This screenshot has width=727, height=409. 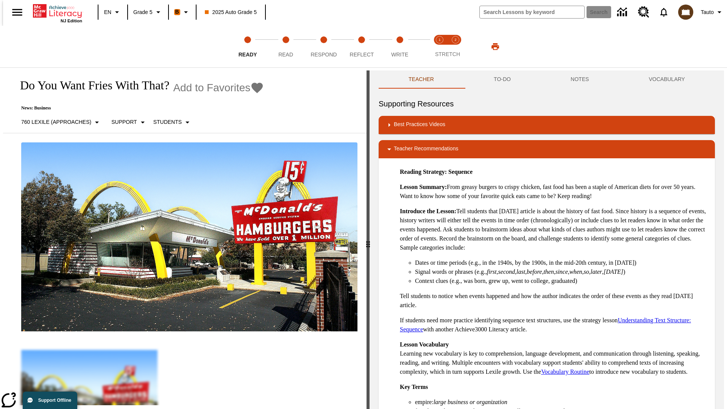 I want to click on button: Support Offline, so click(x=50, y=400).